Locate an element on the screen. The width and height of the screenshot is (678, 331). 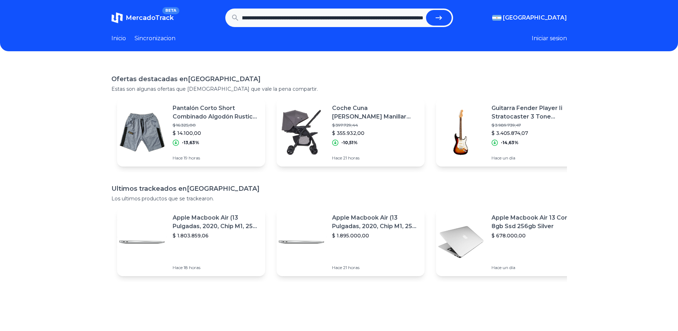
p: Hace 19 horas is located at coordinates (216, 158).